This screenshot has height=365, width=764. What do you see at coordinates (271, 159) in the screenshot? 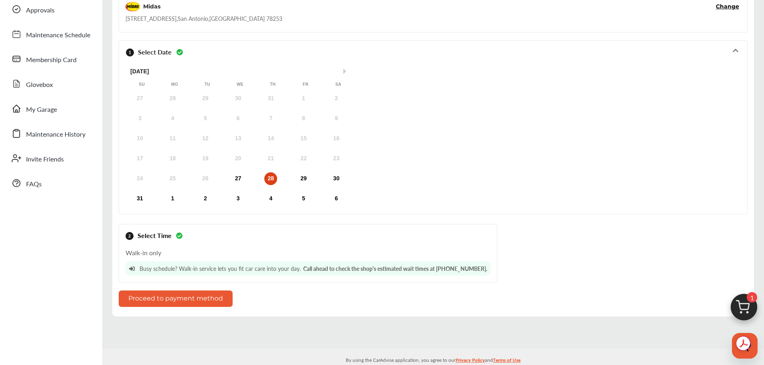
I see `div: Not available Thursday, August 21st, 2025` at bounding box center [271, 159].